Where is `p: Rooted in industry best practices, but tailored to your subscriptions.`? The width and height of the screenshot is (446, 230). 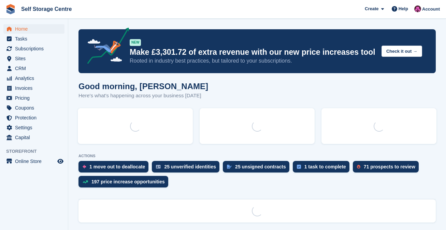
p: Rooted in industry best practices, but tailored to your subscriptions. is located at coordinates (253, 61).